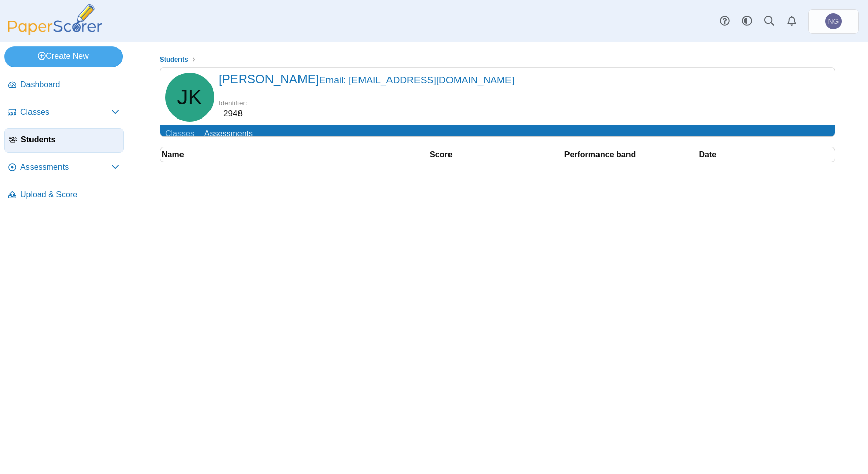 The image size is (868, 474). Describe the element at coordinates (63, 56) in the screenshot. I see `a: Create New` at that location.